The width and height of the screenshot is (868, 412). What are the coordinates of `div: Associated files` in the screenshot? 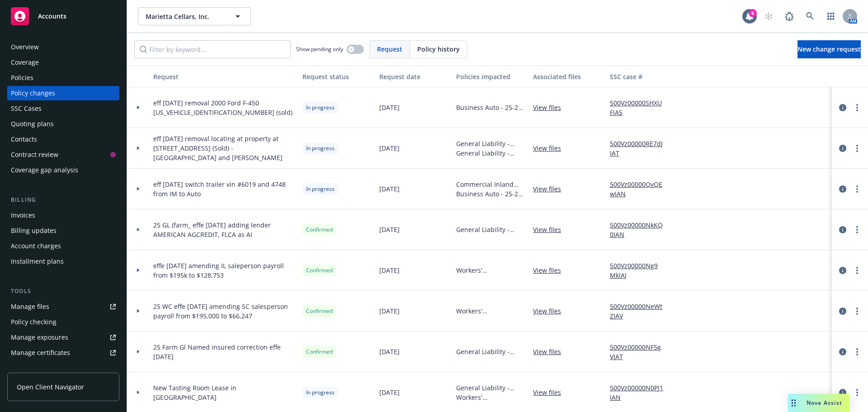 It's located at (567, 77).